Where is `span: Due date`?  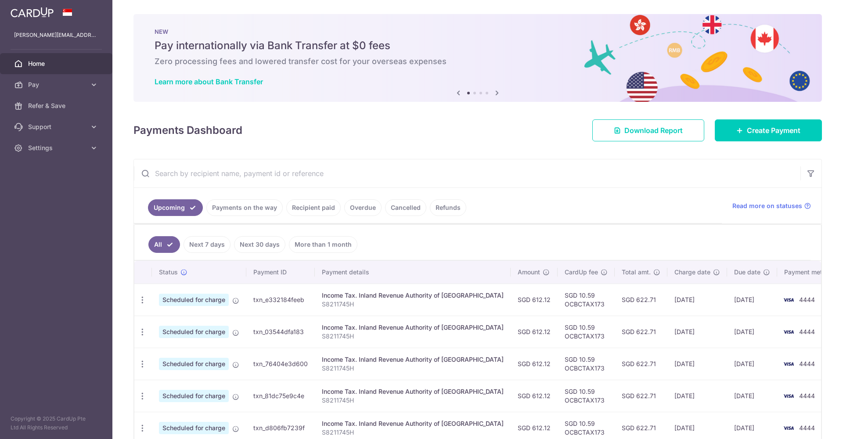 span: Due date is located at coordinates (748, 272).